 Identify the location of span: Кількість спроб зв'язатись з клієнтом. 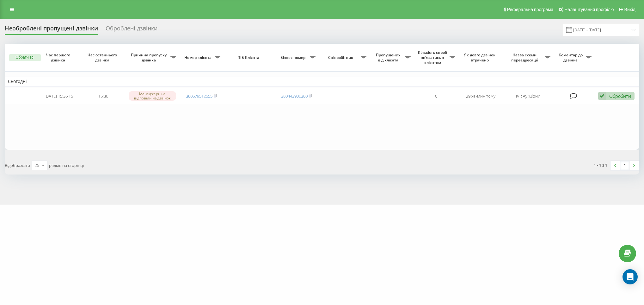
(433, 57).